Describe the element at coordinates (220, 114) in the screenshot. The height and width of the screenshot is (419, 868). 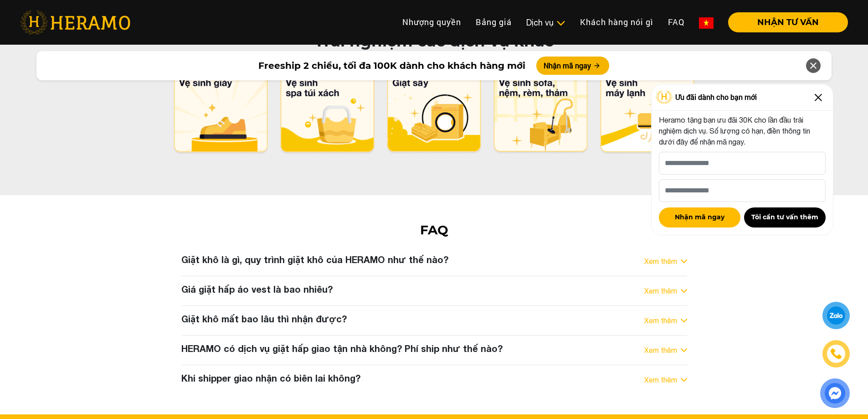
I see `img: sc.png` at that location.